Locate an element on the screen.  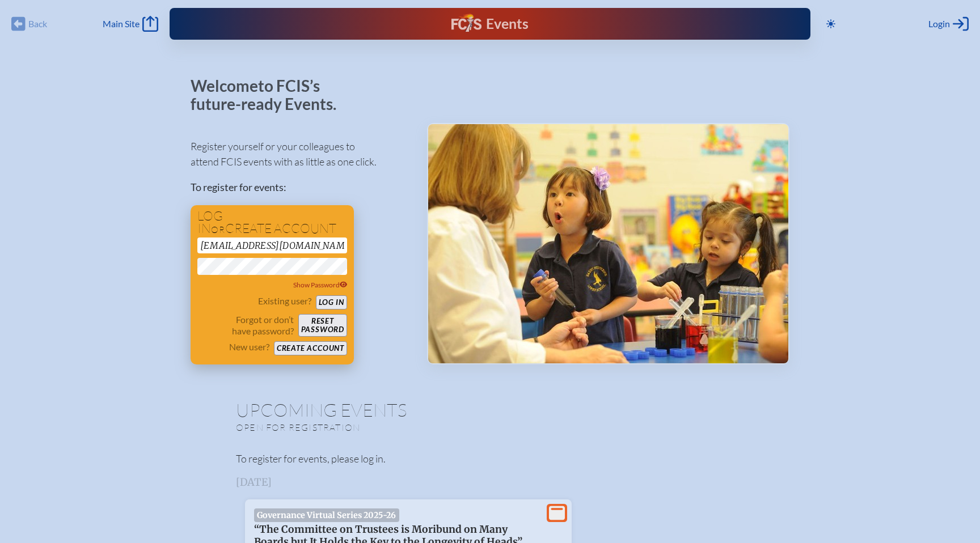
span: or is located at coordinates (218, 230).